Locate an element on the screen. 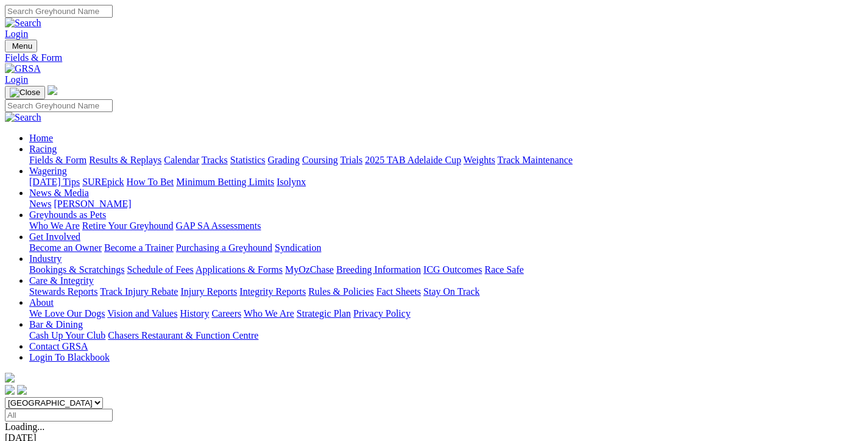  a: 2025 TAB Adelaide Cup is located at coordinates (413, 160).